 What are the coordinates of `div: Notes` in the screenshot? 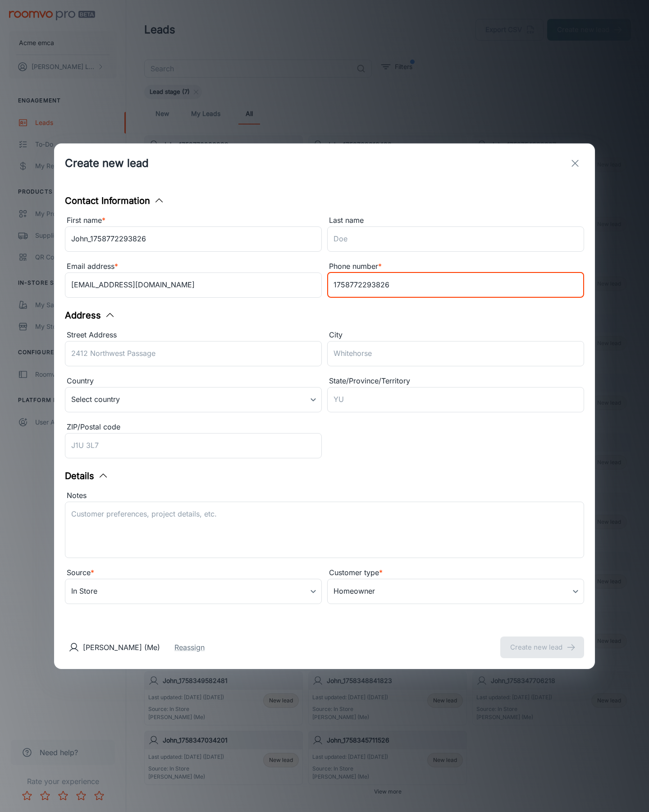 It's located at (325, 495).